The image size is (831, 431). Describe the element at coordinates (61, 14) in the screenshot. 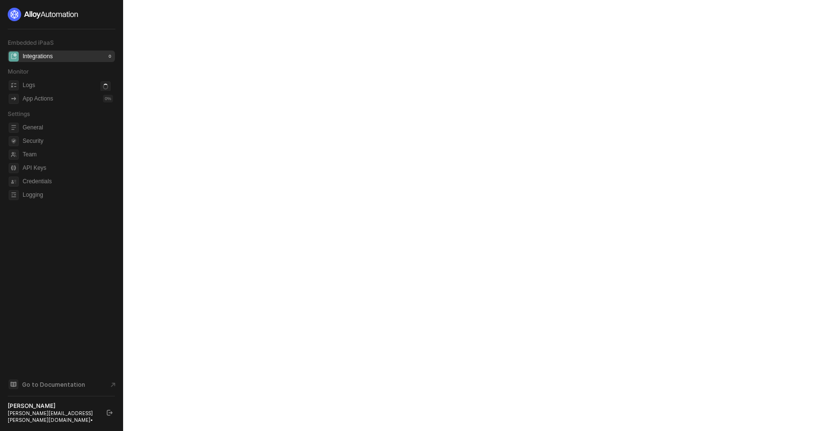

I see `a: logo` at that location.